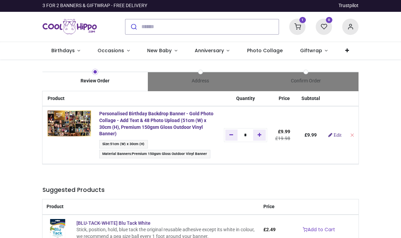 The width and height of the screenshot is (401, 238). I want to click on a: Birthdays, so click(66, 51).